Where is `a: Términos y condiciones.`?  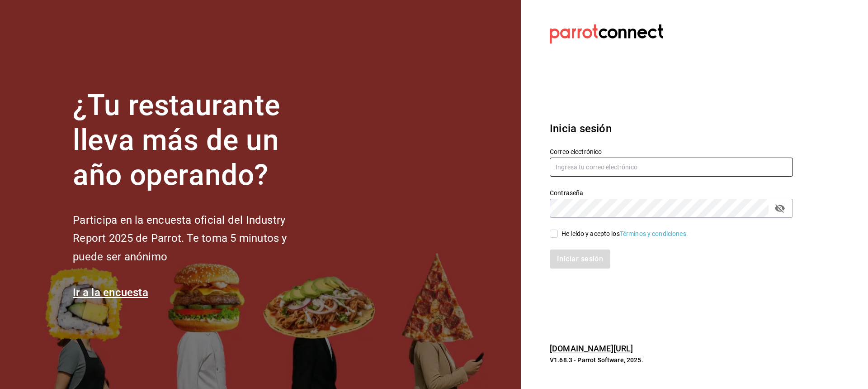
a: Términos y condiciones. is located at coordinates (654, 233).